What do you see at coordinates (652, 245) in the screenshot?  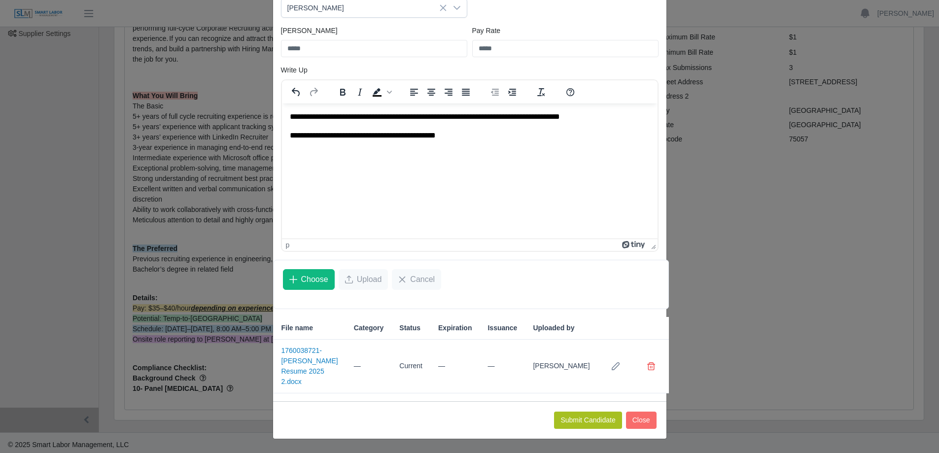 I see `div: Press the Up and Down arrow keys to resize the editor.` at bounding box center [652, 245].